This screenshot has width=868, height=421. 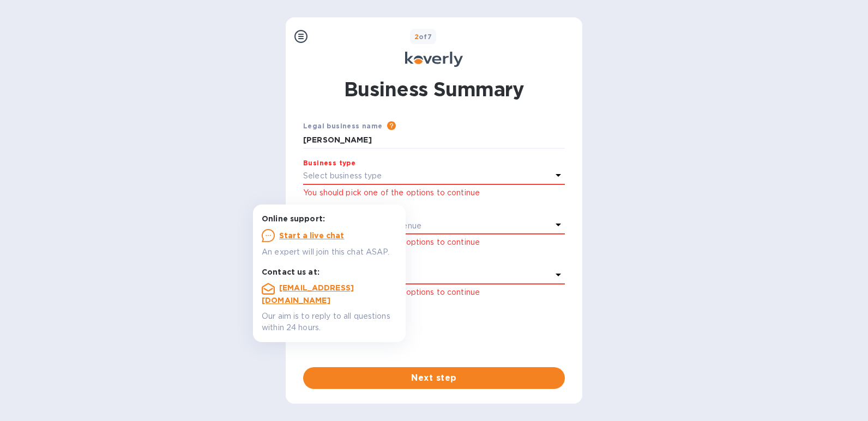 What do you see at coordinates (423, 37) in the screenshot?
I see `b: of 7` at bounding box center [423, 37].